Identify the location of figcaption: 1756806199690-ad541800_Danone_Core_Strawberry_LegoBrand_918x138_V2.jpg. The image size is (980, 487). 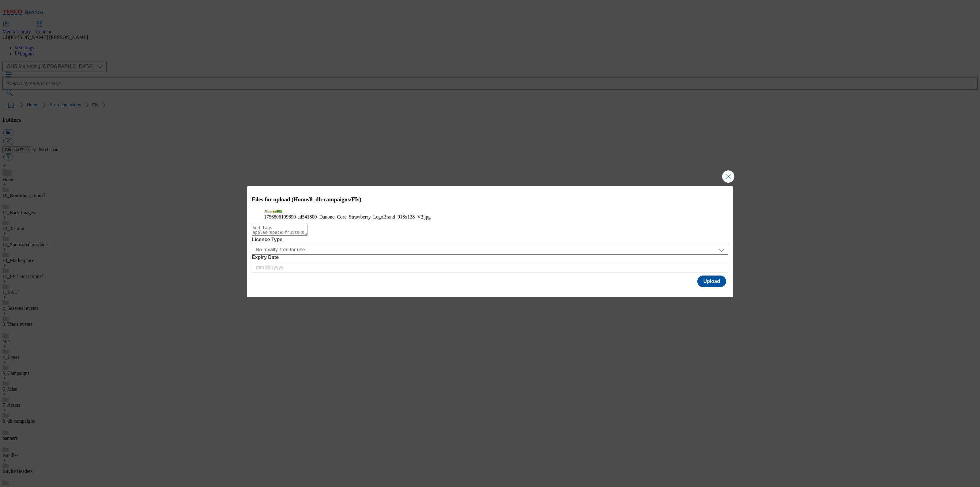
(490, 217).